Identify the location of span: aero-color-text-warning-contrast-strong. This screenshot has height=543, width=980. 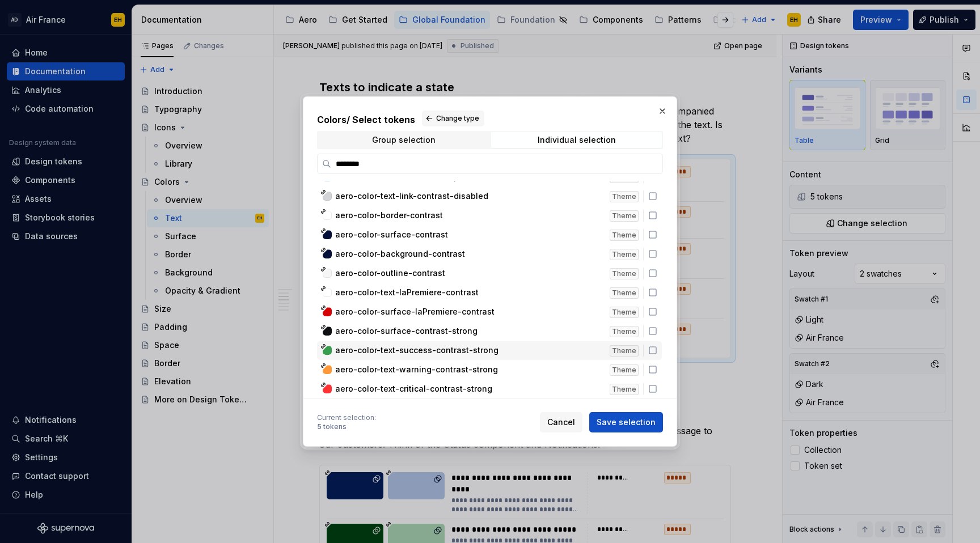
(416, 370).